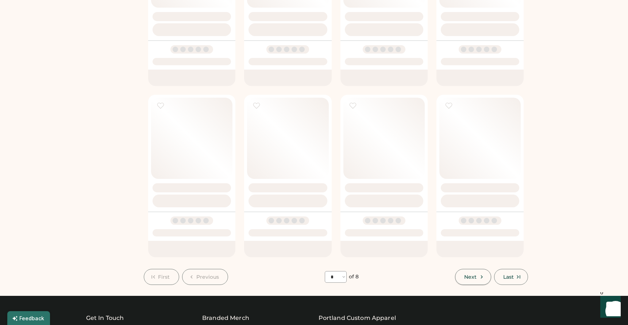  What do you see at coordinates (473, 277) in the screenshot?
I see `button: Next` at bounding box center [473, 277].